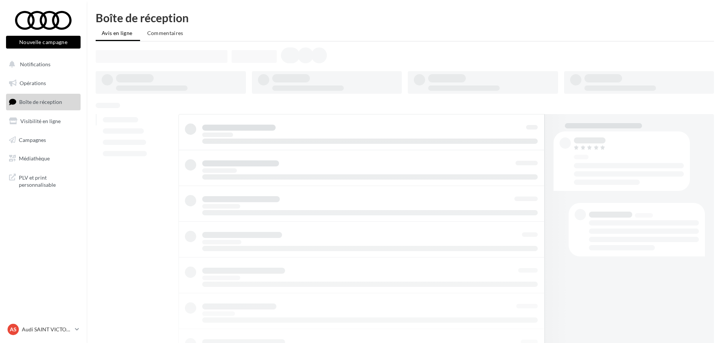 This screenshot has height=343, width=723. I want to click on button: Nouvelle campagne, so click(43, 42).